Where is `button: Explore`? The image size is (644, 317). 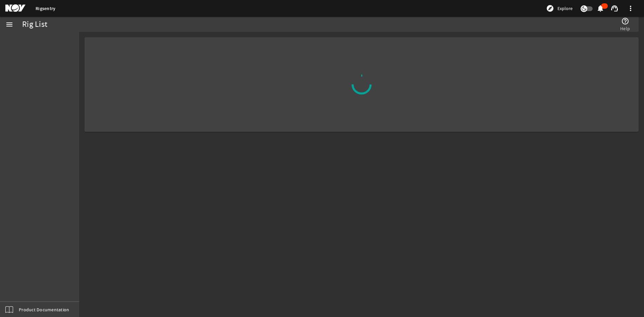
button: Explore is located at coordinates (559, 9).